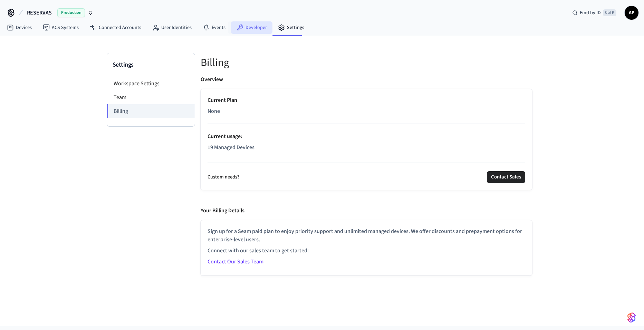 This screenshot has height=330, width=644. I want to click on p: Your Billing Details, so click(222, 210).